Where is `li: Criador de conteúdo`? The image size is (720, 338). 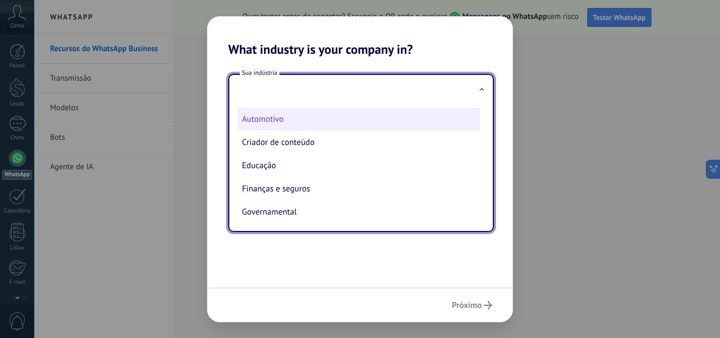 li: Criador de conteúdo is located at coordinates (359, 142).